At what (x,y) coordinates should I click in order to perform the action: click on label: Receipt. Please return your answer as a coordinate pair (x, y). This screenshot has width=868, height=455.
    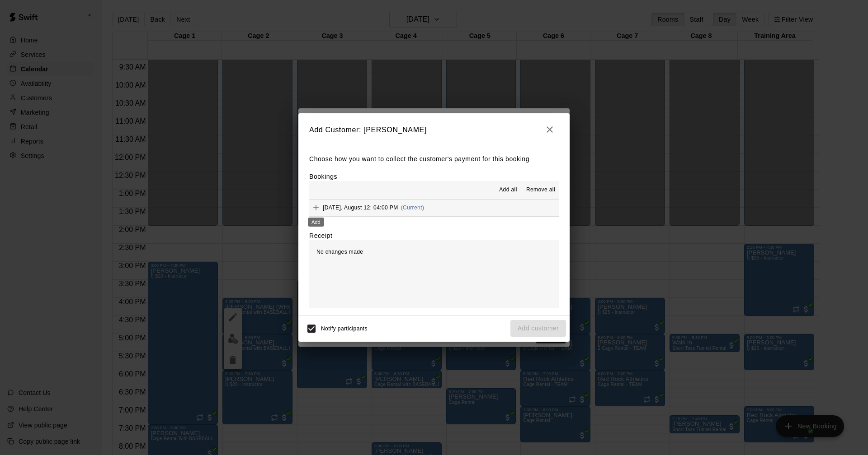
    Looking at the image, I should click on (320, 236).